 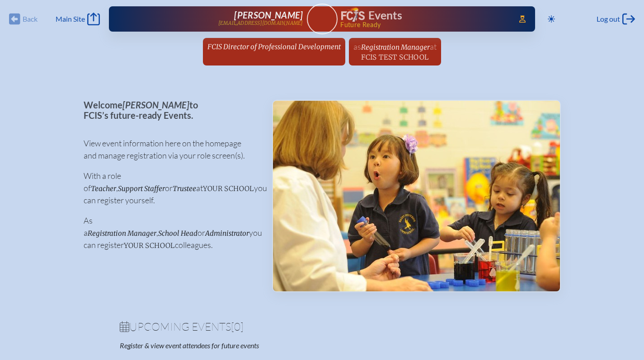 What do you see at coordinates (141, 189) in the screenshot?
I see `span: Support Staffer` at bounding box center [141, 189].